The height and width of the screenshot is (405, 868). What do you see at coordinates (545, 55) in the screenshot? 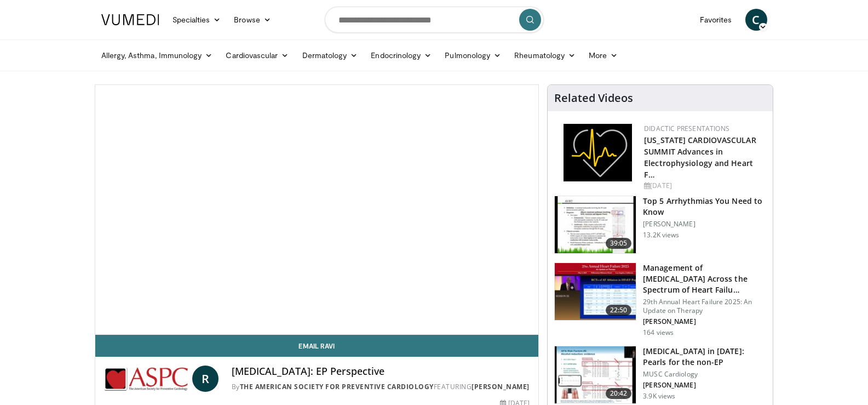
I see `a: Rheumatology` at bounding box center [545, 55].